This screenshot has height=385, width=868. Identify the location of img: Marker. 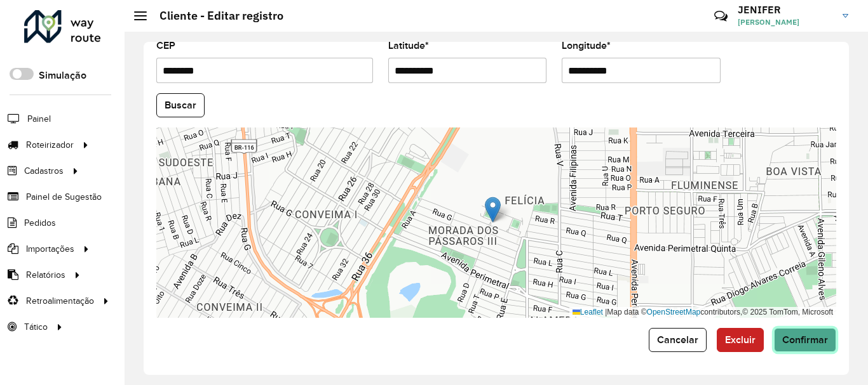
(493, 210).